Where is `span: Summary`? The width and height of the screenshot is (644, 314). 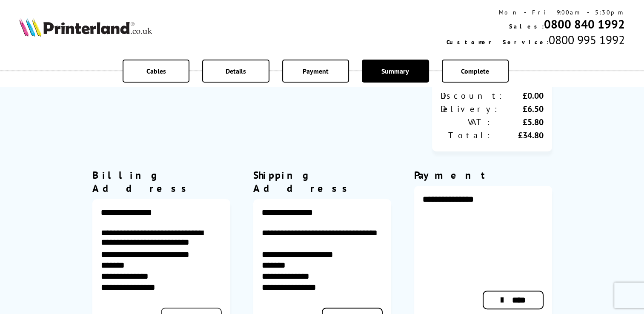 span: Summary is located at coordinates (395, 71).